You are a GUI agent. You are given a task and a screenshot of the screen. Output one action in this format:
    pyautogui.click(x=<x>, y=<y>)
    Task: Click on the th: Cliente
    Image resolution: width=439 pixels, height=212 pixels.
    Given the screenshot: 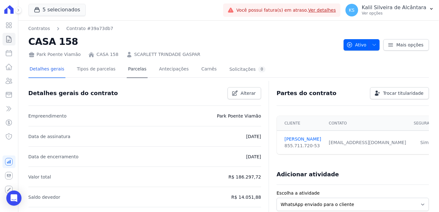 What is the action you would take?
    pyautogui.click(x=301, y=123)
    